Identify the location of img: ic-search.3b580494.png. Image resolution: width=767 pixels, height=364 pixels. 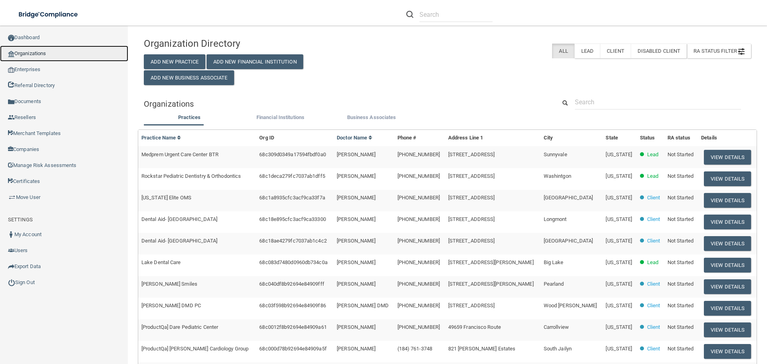
(410, 14).